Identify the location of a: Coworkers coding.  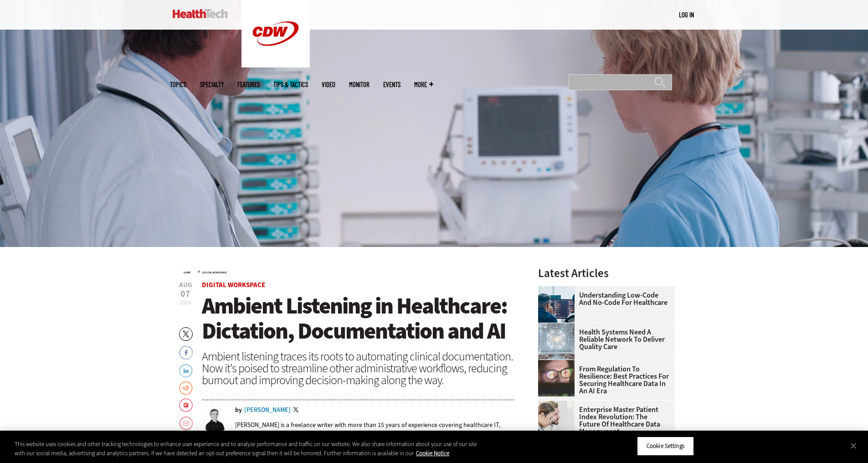
(559, 290).